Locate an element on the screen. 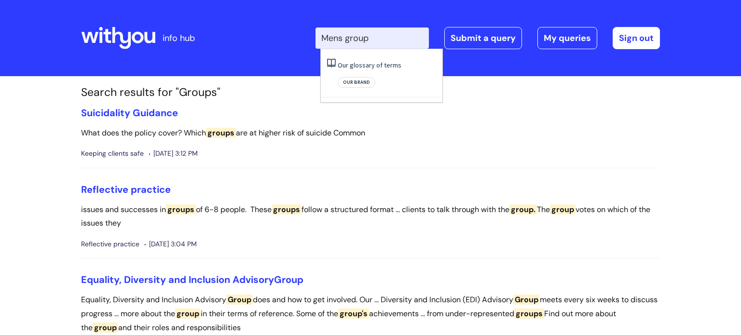 This screenshot has height=335, width=741. span: Keeping clients safe is located at coordinates (112, 153).